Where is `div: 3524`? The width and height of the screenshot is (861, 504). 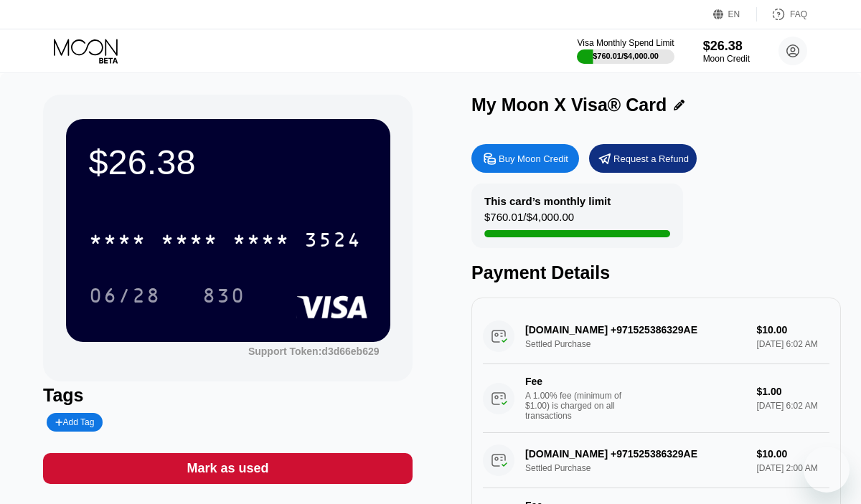
div: 3524 is located at coordinates (333, 242).